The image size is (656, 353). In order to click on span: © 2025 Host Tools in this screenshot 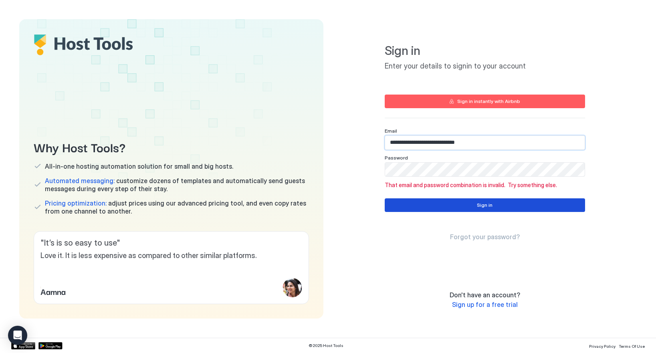, I will do `click(326, 345)`.